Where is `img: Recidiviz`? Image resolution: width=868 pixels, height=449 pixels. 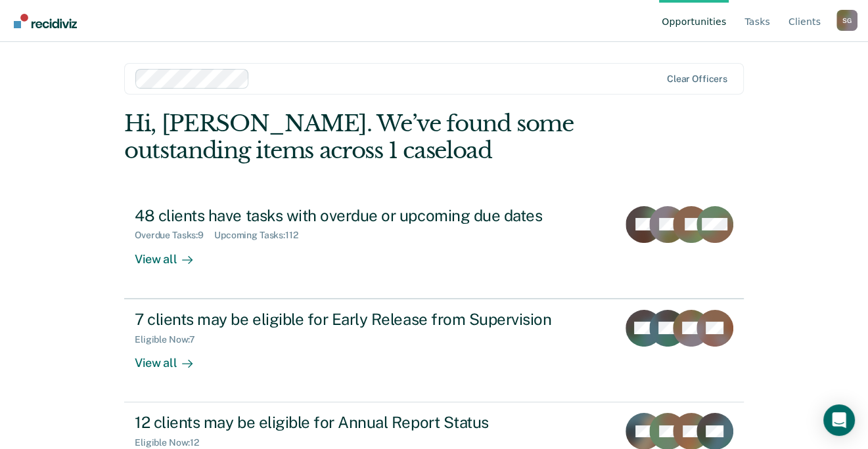 img: Recidiviz is located at coordinates (45, 21).